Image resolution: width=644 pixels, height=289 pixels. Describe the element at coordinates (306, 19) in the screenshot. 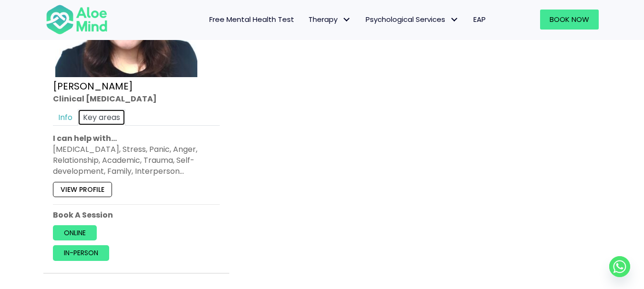

I see `nav: Menu` at that location.